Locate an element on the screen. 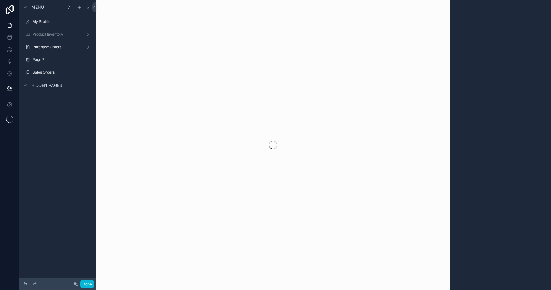 The width and height of the screenshot is (551, 290). a: Product Inventory is located at coordinates (58, 34).